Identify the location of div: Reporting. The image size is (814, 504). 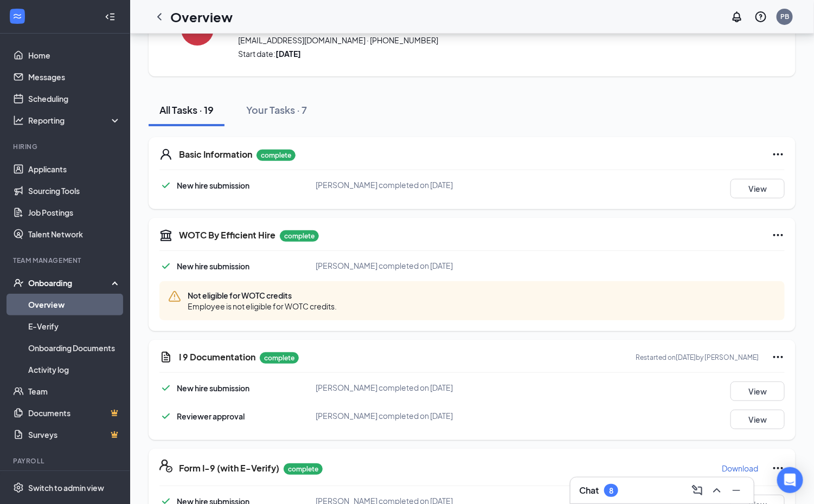
(74, 120).